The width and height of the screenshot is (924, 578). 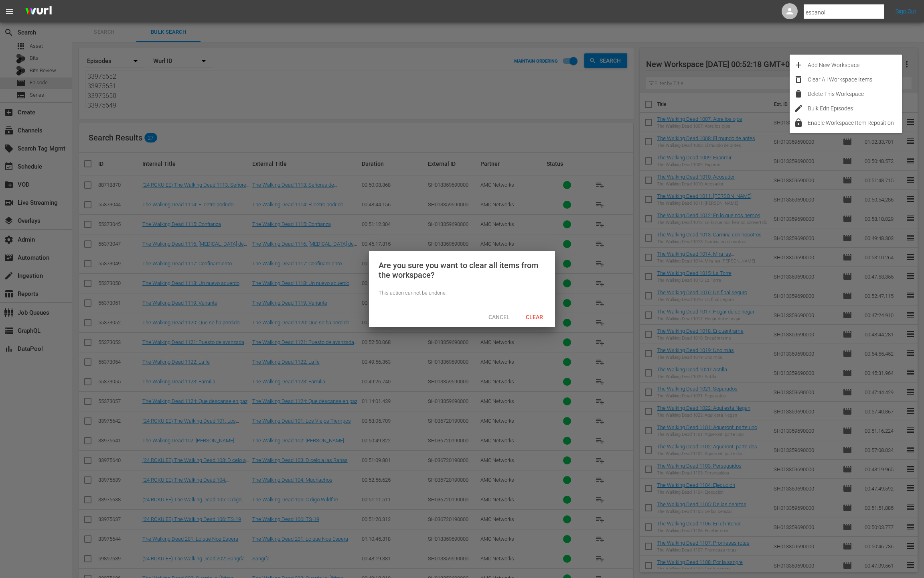 What do you see at coordinates (462, 270) in the screenshot?
I see `div: Are you sure you want to clear all items from the workspace?` at bounding box center [462, 270].